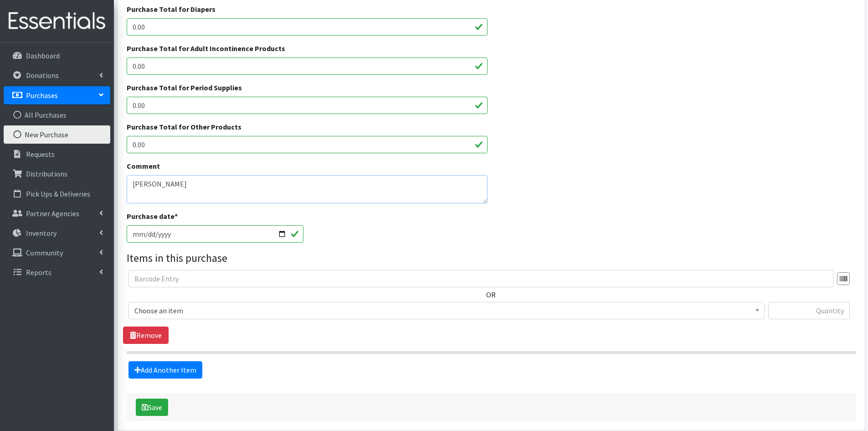  I want to click on a: All Purchases, so click(57, 115).